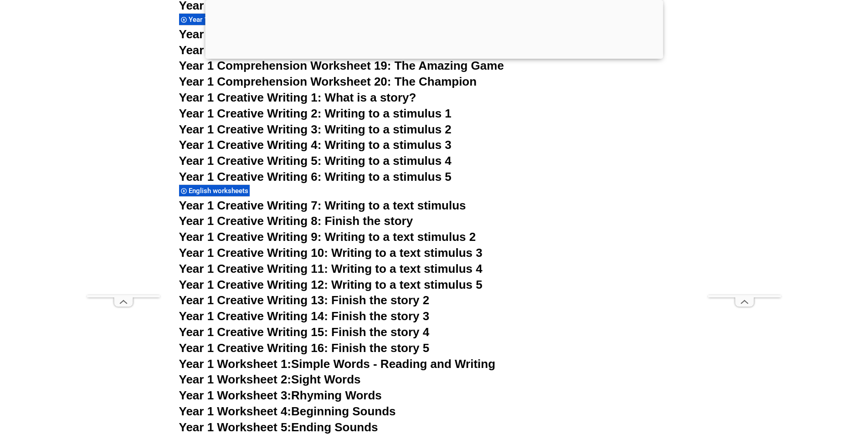  I want to click on a: Year 1 Creative Writing 8: Finish the story, so click(296, 221).